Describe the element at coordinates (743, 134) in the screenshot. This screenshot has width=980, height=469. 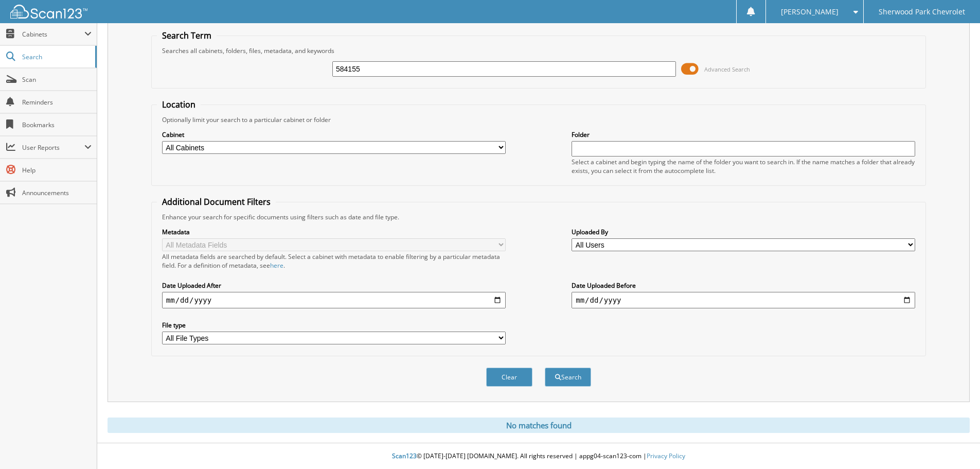
I see `label: Folder` at that location.